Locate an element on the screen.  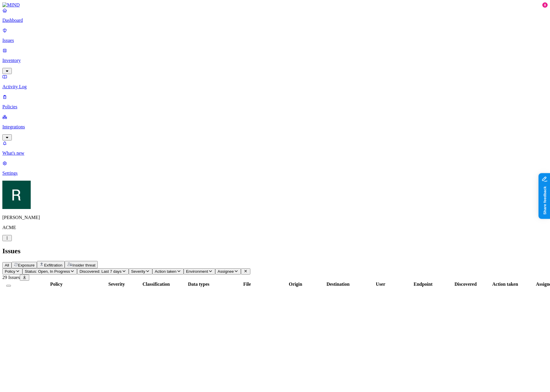
a: Activity Log is located at coordinates (275, 82).